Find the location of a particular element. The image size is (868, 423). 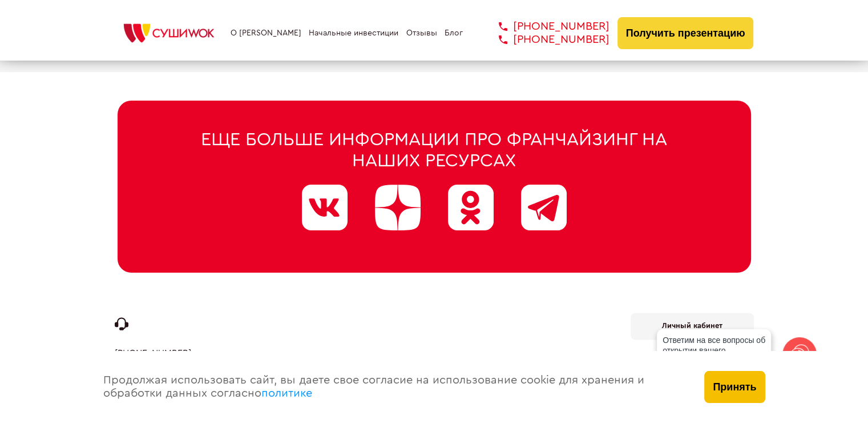

a: Блог is located at coordinates (454, 33).